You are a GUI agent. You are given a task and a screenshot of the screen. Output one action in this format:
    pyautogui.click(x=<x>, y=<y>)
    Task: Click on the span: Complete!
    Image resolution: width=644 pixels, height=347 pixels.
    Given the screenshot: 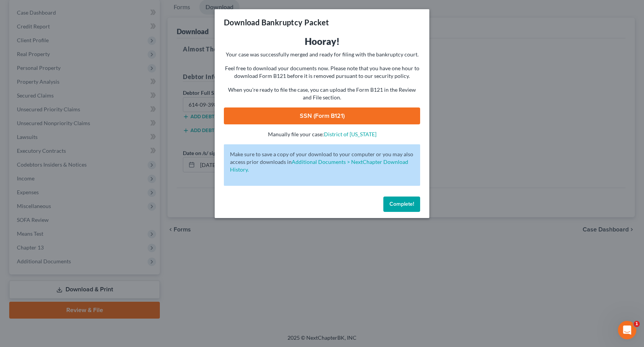 What is the action you would take?
    pyautogui.click(x=402, y=204)
    